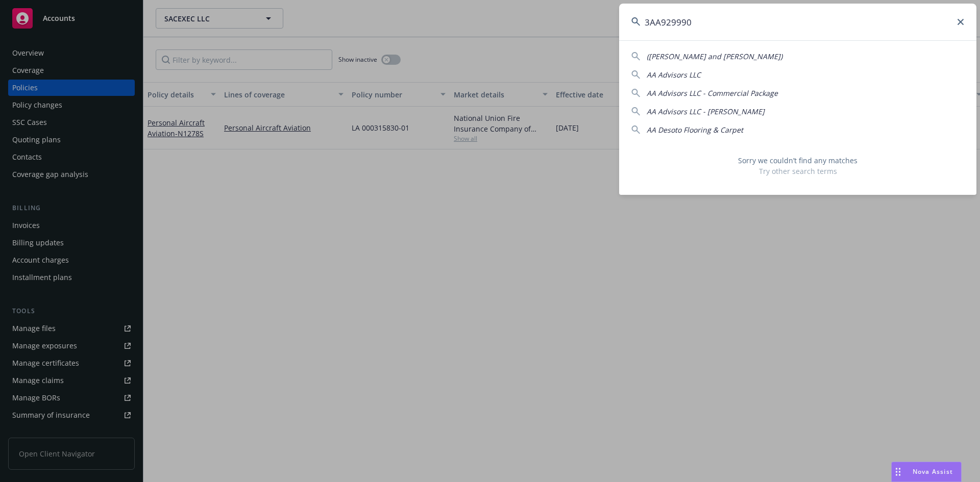 Image resolution: width=980 pixels, height=482 pixels. Describe the element at coordinates (674, 74) in the screenshot. I see `span: AA Advisors LLC` at that location.